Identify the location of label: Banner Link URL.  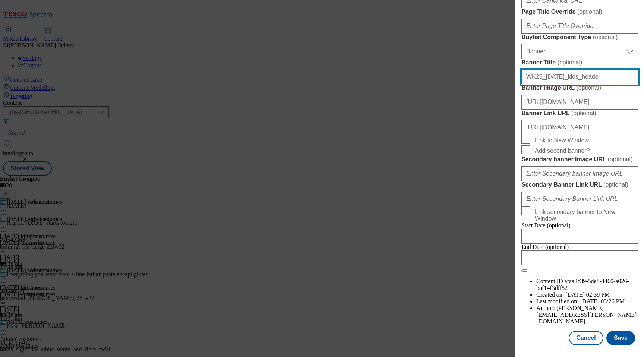
(579, 113).